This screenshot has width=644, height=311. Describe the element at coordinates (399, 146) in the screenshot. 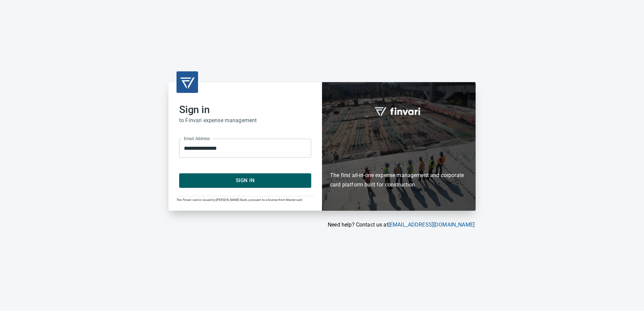

I see `div: Finvari` at that location.